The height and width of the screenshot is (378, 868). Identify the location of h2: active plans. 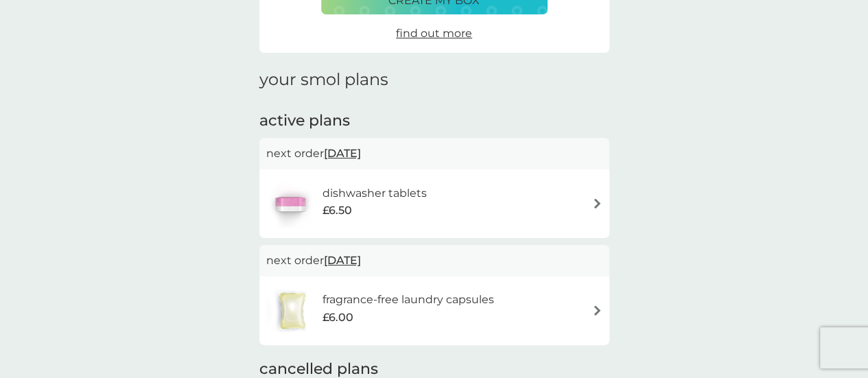
(434, 121).